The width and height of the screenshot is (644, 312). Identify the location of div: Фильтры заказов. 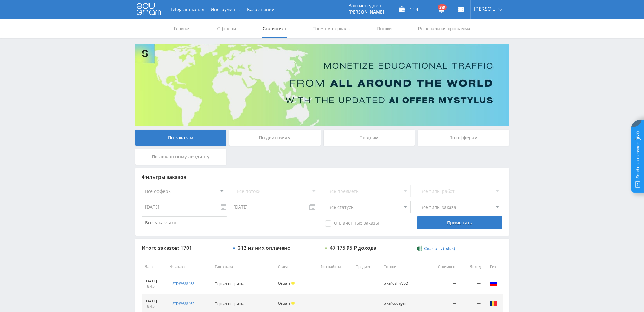
(322, 177).